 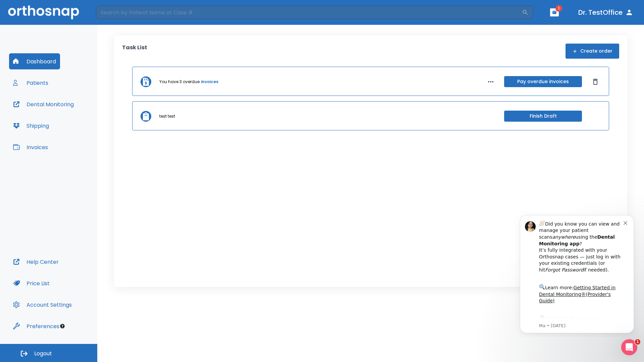 I want to click on button: Dismiss notification, so click(x=117, y=13).